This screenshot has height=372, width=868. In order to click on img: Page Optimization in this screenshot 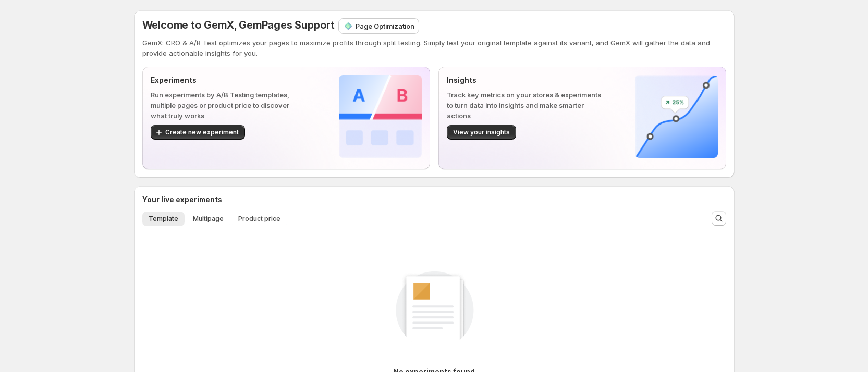, I will do `click(348, 26)`.